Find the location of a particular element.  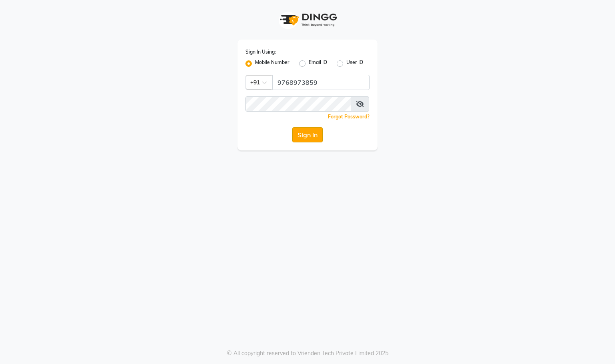

label: Sign In Using: is located at coordinates (261, 52).